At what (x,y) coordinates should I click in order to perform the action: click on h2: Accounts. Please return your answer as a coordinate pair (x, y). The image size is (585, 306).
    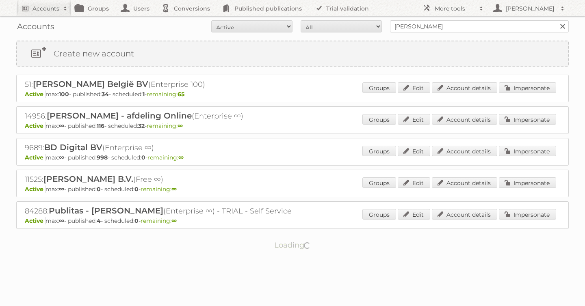
    Looking at the image, I should click on (46, 9).